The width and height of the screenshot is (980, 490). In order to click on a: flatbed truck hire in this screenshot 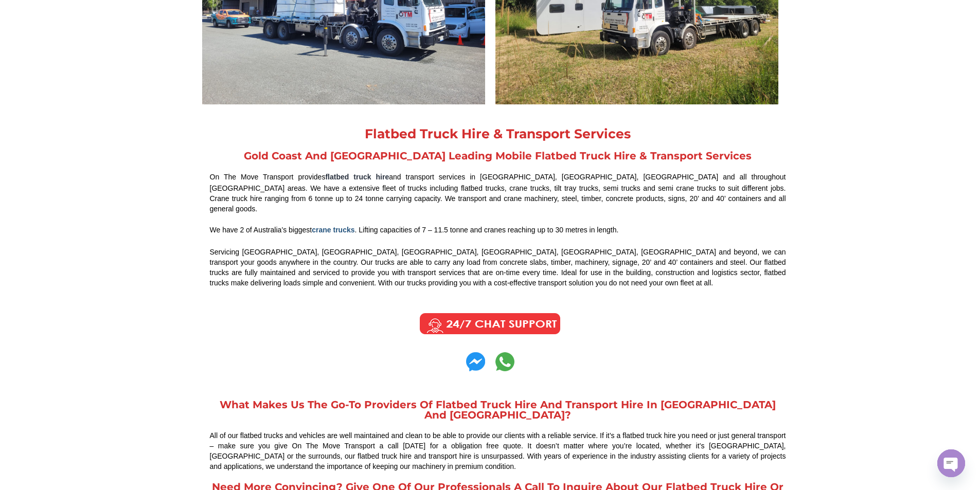, I will do `click(357, 177)`.